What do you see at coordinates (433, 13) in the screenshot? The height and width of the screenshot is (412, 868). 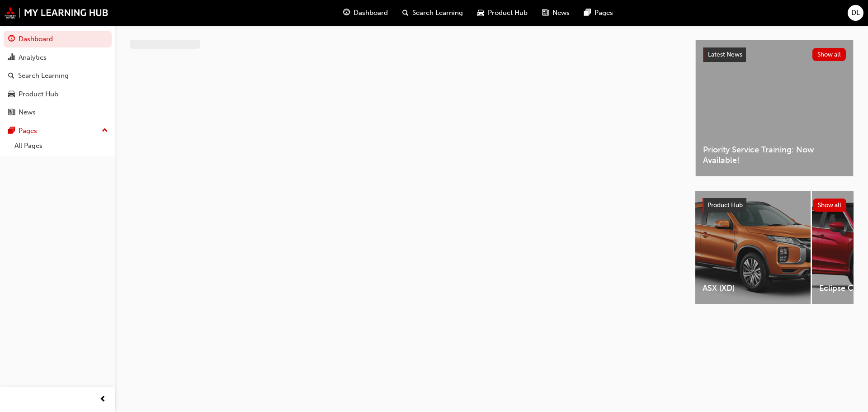 I see `a: search-iconSearch Learning` at bounding box center [433, 13].